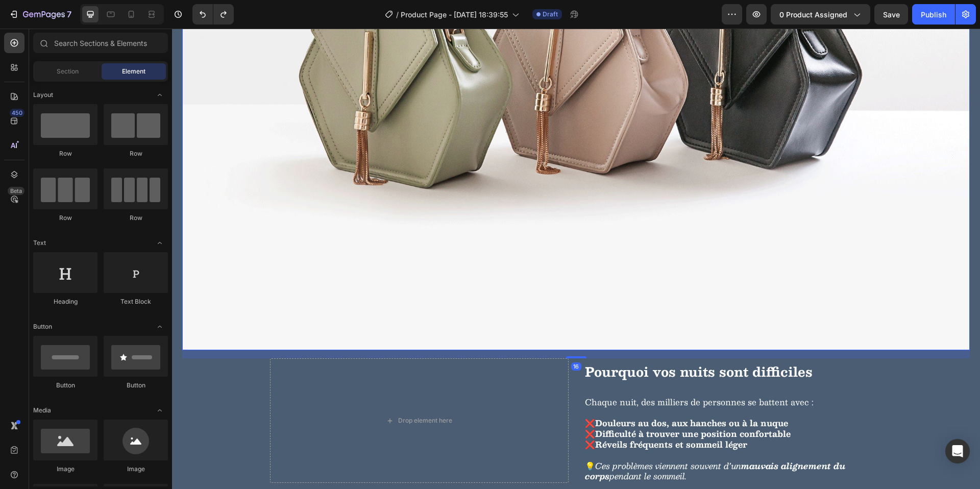  I want to click on i: Ces problèmes viennent souvent d’un pendant le sommeil., so click(543, 442).